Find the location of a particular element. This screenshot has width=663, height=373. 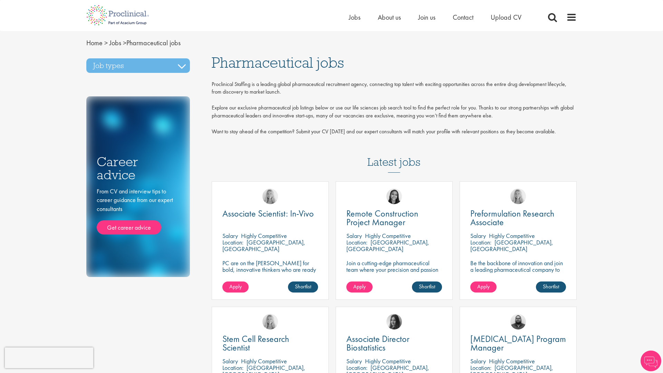

a: Contact is located at coordinates (463, 17).